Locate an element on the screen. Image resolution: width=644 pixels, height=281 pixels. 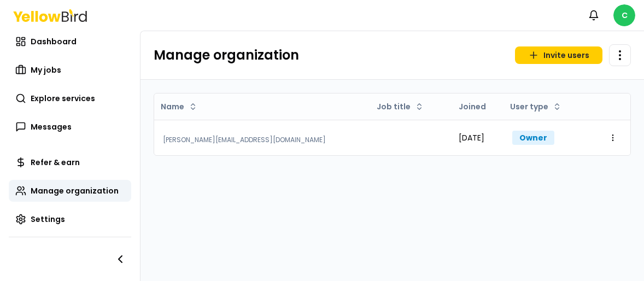
a: My jobs is located at coordinates (70, 70).